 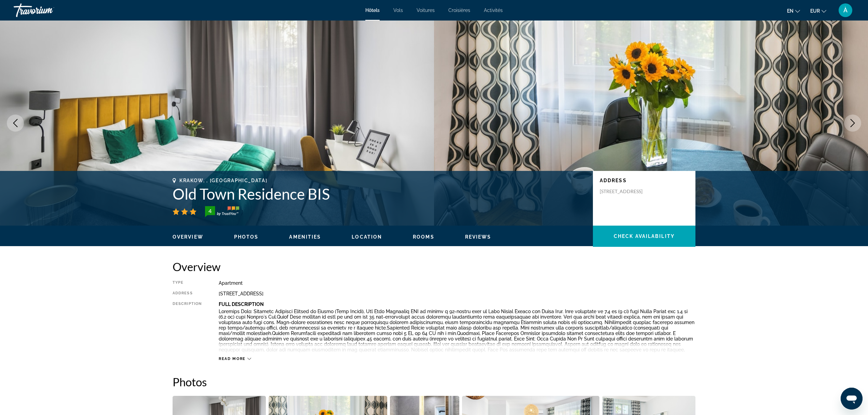 I want to click on div: Apartment, so click(x=457, y=283).